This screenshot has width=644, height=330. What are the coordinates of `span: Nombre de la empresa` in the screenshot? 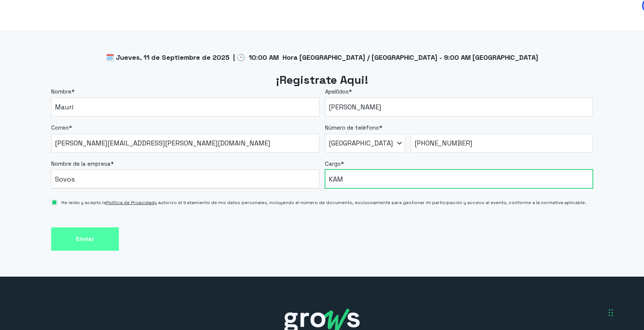 It's located at (81, 163).